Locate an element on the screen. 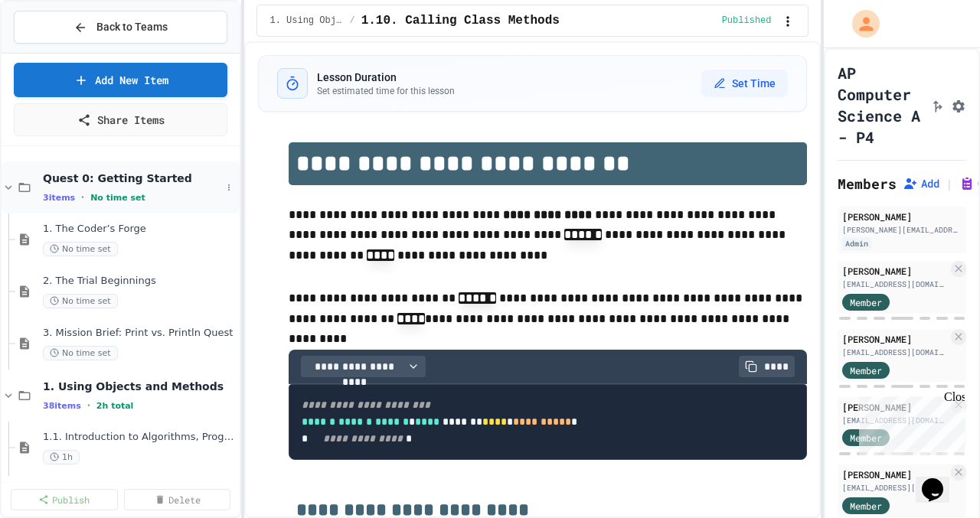 The width and height of the screenshot is (980, 518). span: 38 items is located at coordinates (62, 406).